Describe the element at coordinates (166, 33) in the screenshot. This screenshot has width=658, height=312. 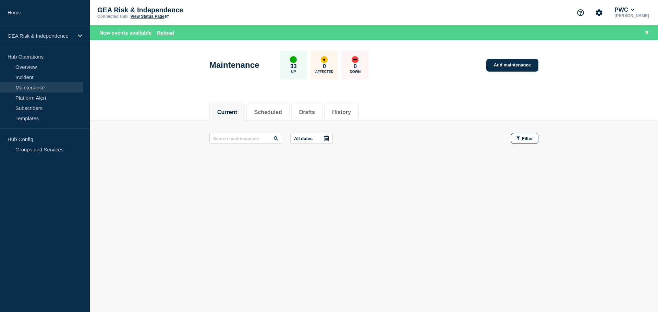
I see `button: Reload` at that location.